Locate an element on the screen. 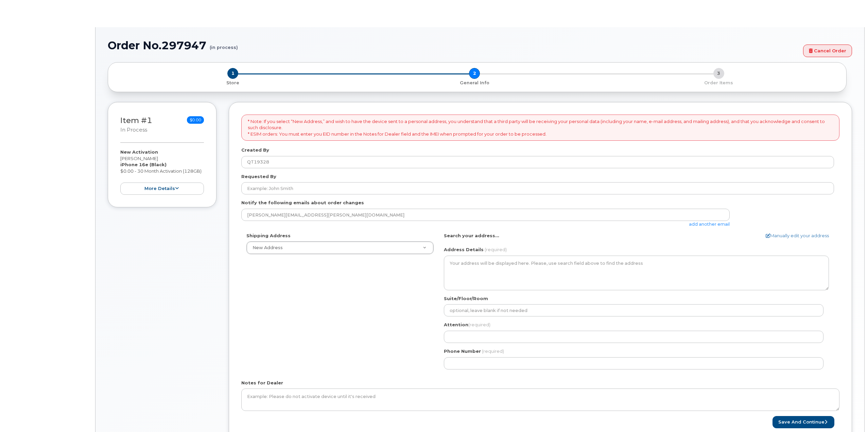 The width and height of the screenshot is (868, 432). h1: Order No.297947 is located at coordinates (454, 45).